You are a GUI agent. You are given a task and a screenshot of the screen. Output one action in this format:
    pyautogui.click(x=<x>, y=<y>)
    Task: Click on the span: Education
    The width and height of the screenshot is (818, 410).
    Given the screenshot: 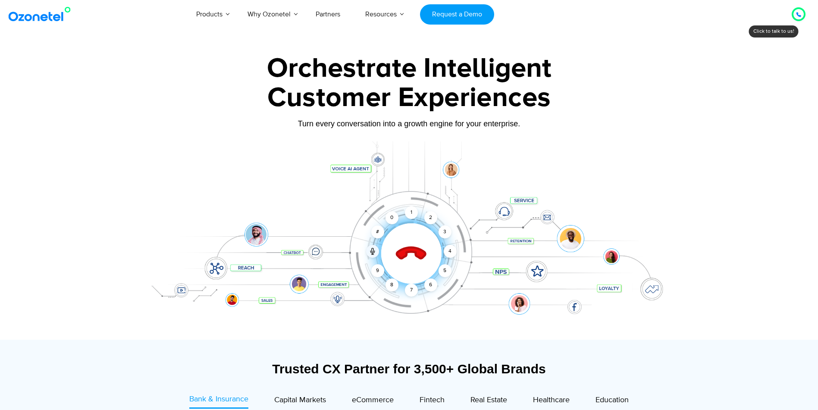 What is the action you would take?
    pyautogui.click(x=612, y=400)
    